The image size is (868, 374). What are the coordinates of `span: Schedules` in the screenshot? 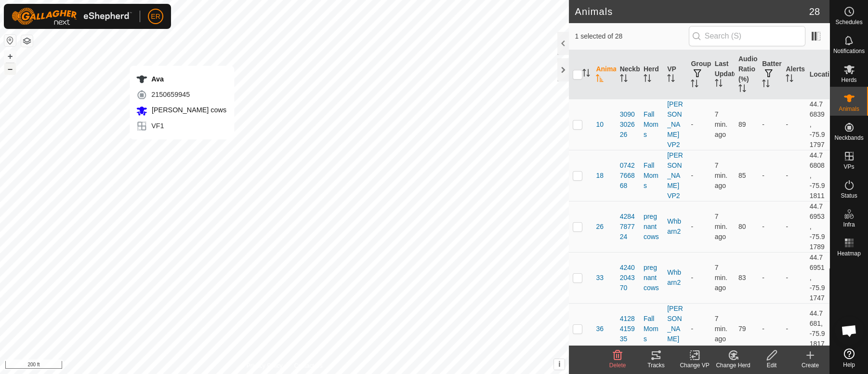 It's located at (849, 22).